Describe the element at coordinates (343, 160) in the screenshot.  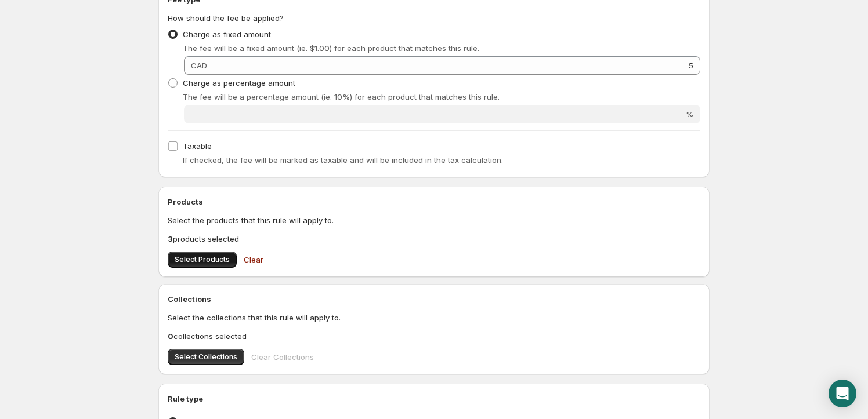
I see `span: If checked, the fee will be marked as taxable and will be included in the tax calculation.` at that location.